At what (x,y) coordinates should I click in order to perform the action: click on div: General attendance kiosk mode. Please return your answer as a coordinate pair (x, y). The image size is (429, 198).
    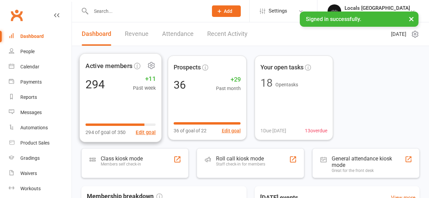
    Looking at the image, I should click on (368, 162).